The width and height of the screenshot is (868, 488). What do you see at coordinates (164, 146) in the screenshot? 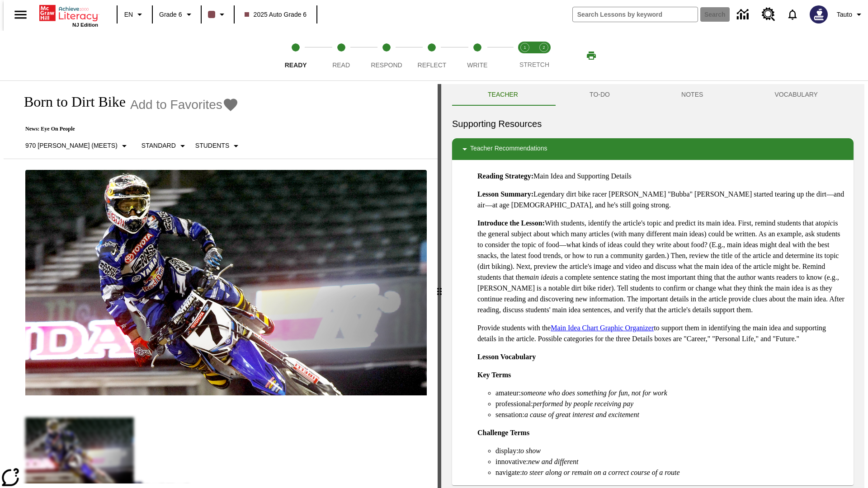
I see `button: Scaffolds, Standard` at bounding box center [164, 146].